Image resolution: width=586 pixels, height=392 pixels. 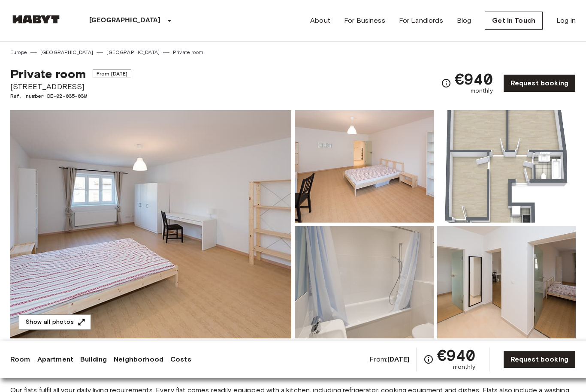 What do you see at coordinates (365, 21) in the screenshot?
I see `a: For Business` at bounding box center [365, 21].